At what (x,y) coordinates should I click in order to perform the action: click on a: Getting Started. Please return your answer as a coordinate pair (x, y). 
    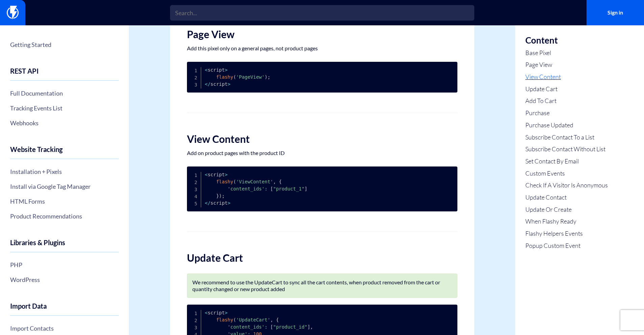
    Looking at the image, I should click on (64, 44).